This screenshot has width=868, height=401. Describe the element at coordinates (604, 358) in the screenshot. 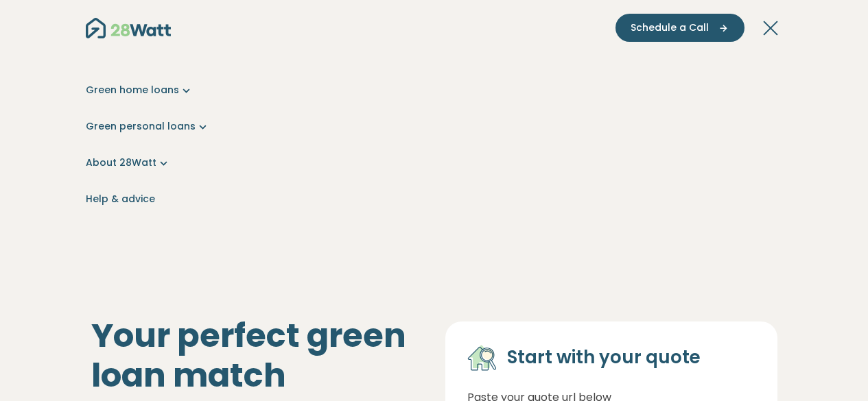

I see `h4: Start with your quote` at that location.